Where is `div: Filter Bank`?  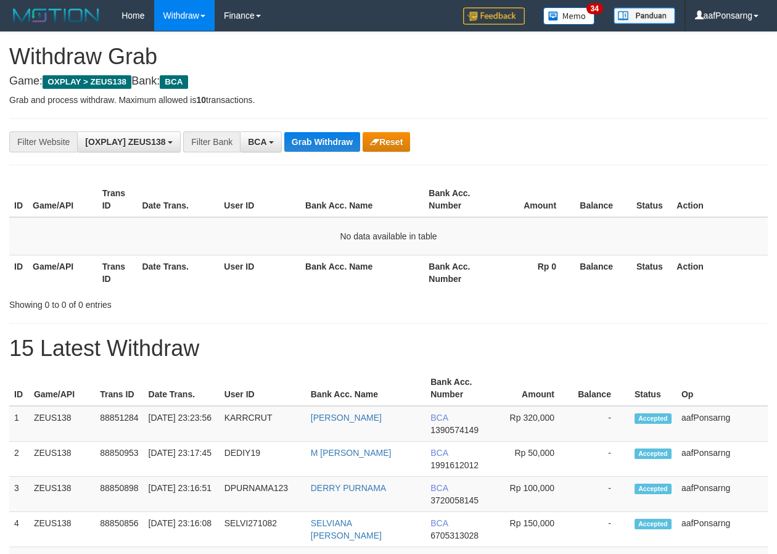
div: Filter Bank is located at coordinates (212, 142).